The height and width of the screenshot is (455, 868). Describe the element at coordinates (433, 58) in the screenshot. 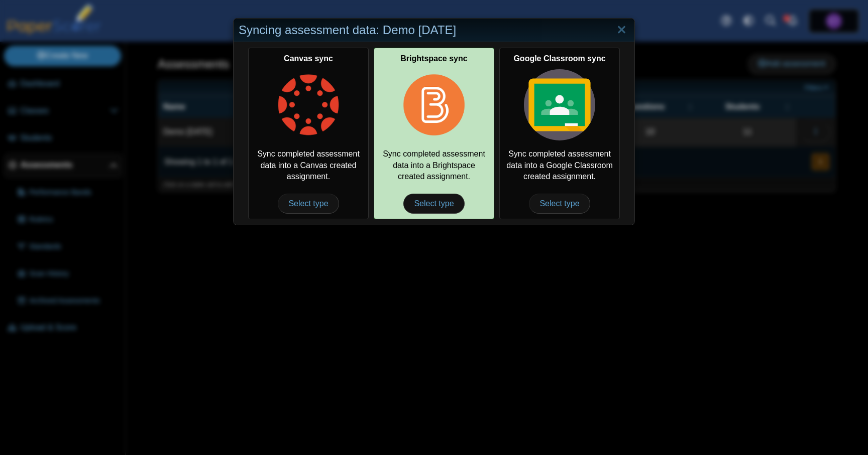

I see `b: Brightspace sync` at that location.